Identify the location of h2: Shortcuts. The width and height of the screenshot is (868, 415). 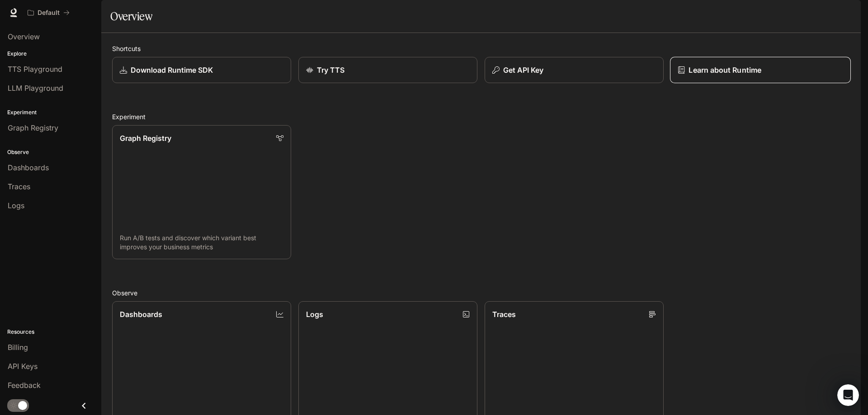
(481, 48).